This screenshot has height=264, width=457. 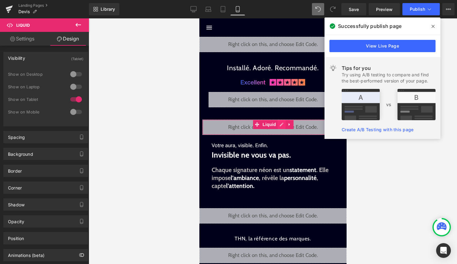 I want to click on a: View Live Page, so click(x=383, y=46).